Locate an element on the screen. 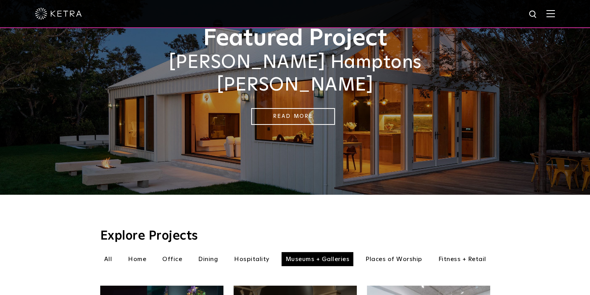 The height and width of the screenshot is (295, 590). li: Home is located at coordinates (137, 259).